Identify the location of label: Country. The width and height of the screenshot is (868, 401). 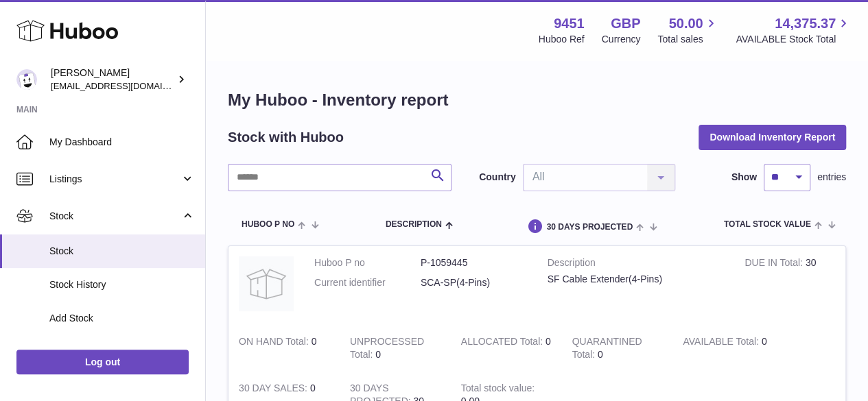
(498, 177).